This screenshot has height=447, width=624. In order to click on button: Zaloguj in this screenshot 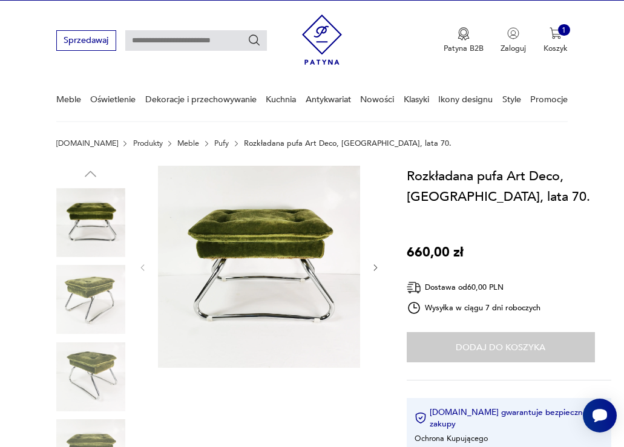, I will do `click(513, 41)`.